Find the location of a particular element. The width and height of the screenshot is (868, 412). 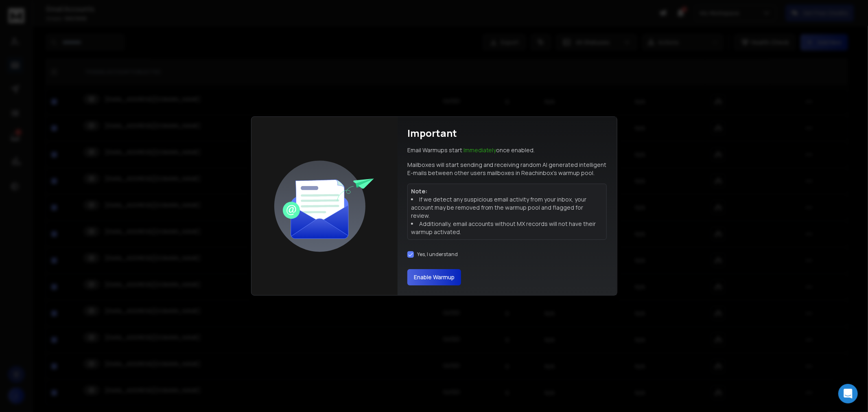

p: Note: is located at coordinates (507, 192).